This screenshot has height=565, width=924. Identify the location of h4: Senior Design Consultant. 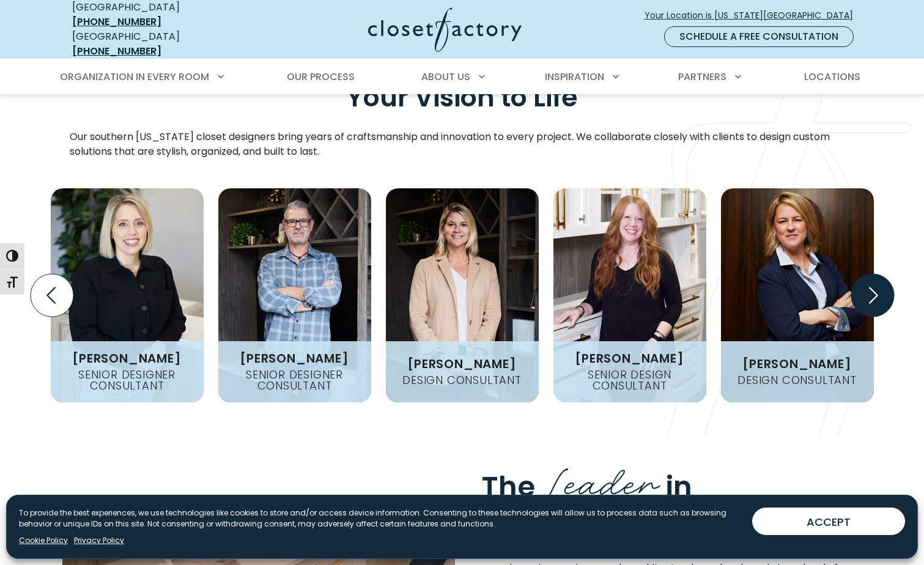
(630, 380).